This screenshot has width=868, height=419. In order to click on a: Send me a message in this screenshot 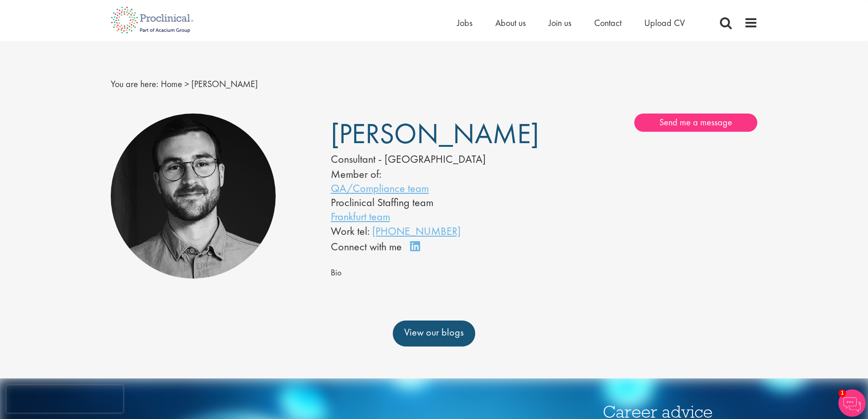, I will do `click(696, 123)`.